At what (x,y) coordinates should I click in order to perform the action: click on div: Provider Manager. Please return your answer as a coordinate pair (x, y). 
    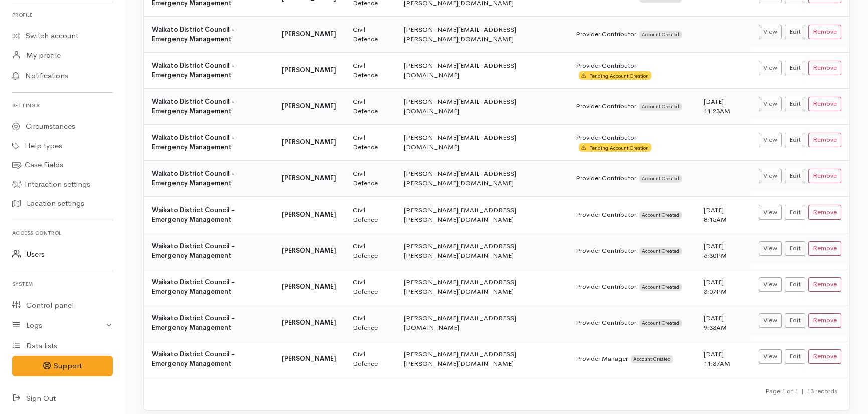
    Looking at the image, I should click on (631, 358).